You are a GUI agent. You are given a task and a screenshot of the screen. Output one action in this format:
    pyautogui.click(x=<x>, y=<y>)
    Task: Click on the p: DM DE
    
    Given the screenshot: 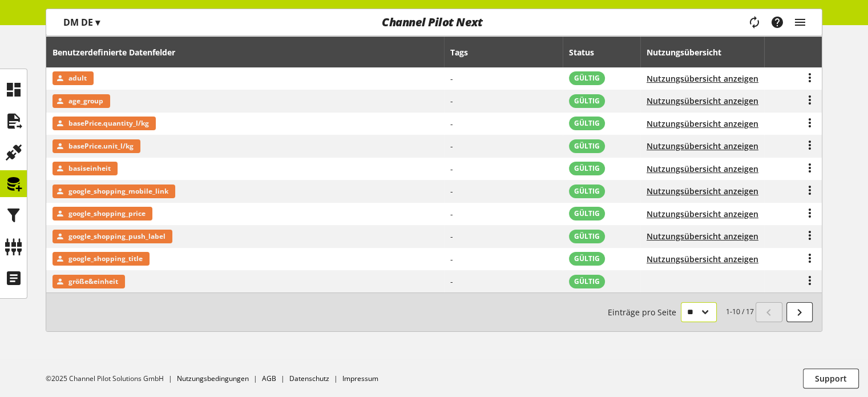 What is the action you would take?
    pyautogui.click(x=82, y=22)
    